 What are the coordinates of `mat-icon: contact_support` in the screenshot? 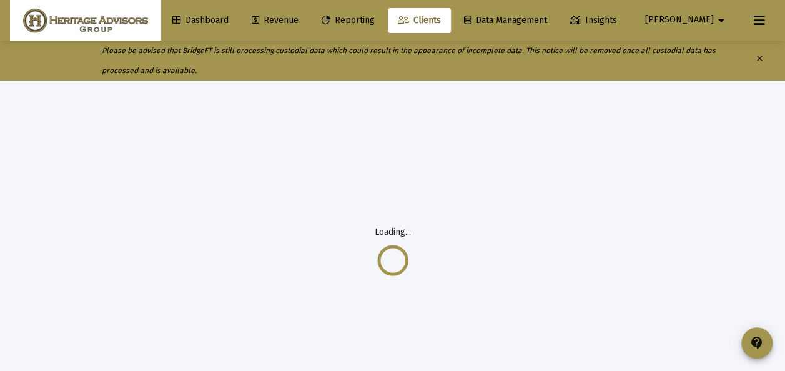 It's located at (757, 343).